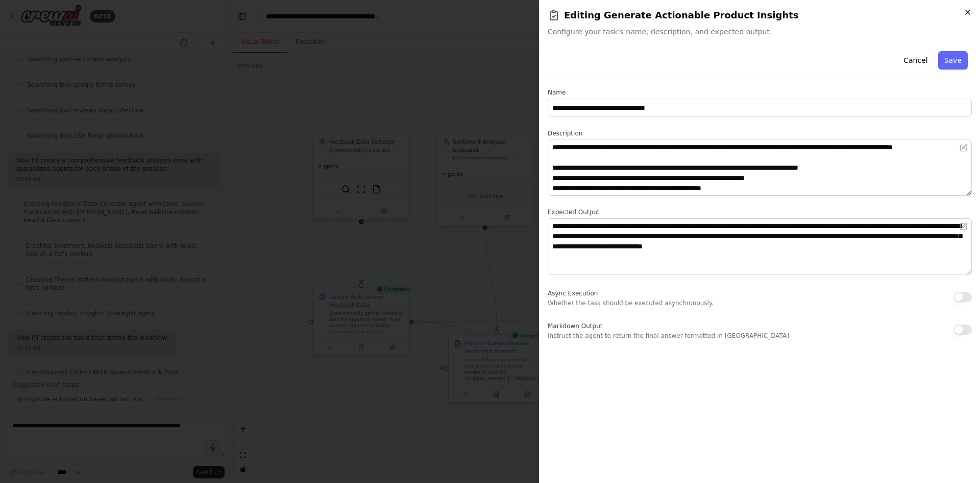 The width and height of the screenshot is (980, 483). What do you see at coordinates (631, 303) in the screenshot?
I see `p: Whether the task should be executed asynchronously.` at bounding box center [631, 303].